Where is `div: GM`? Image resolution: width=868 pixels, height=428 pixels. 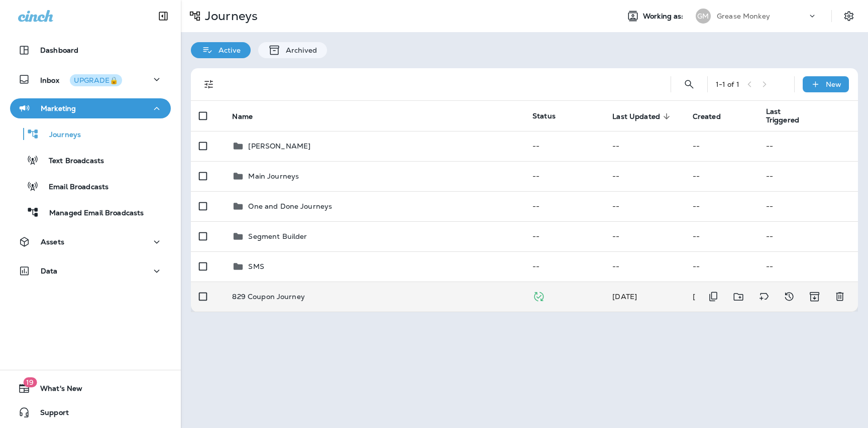
div: GM is located at coordinates (704, 16).